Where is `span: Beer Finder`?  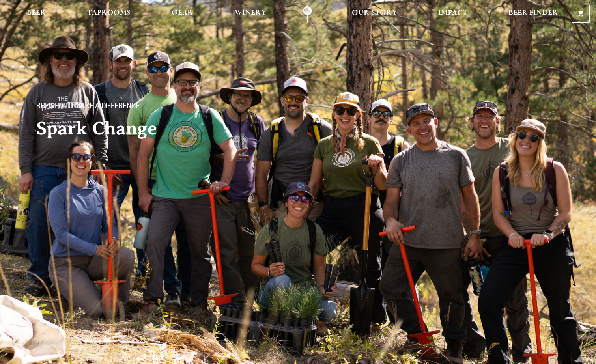
span: Beer Finder is located at coordinates (533, 13).